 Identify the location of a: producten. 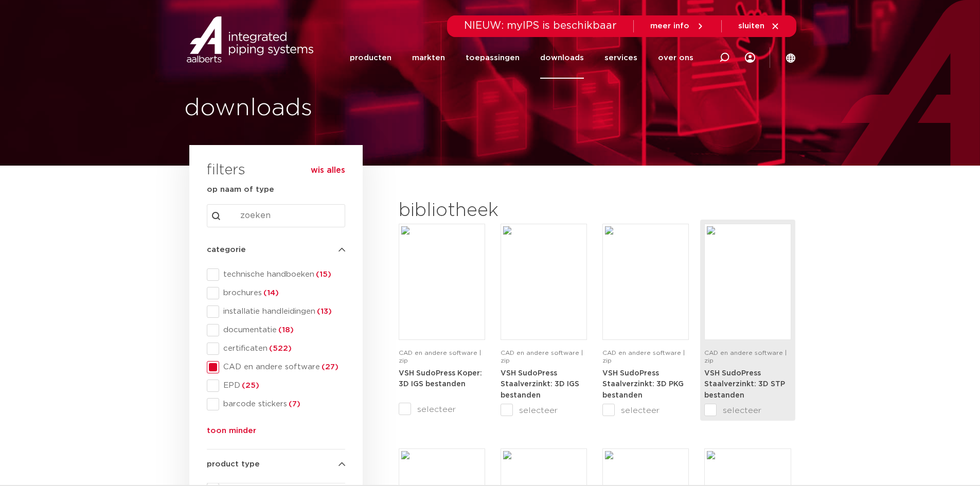
(371, 57).